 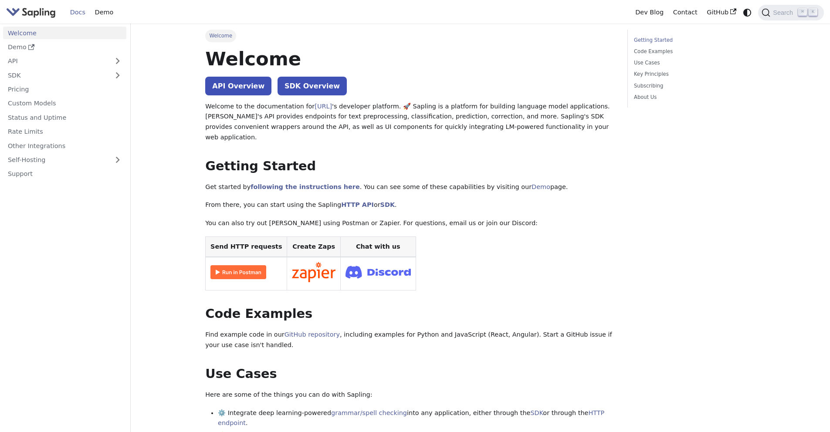 I want to click on a: Dev Blog, so click(x=649, y=12).